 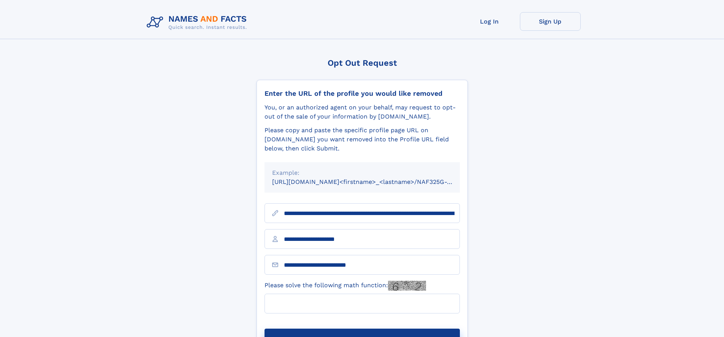 What do you see at coordinates (362, 93) in the screenshot?
I see `div: Enter the URL of the profile you would like removed` at bounding box center [362, 93].